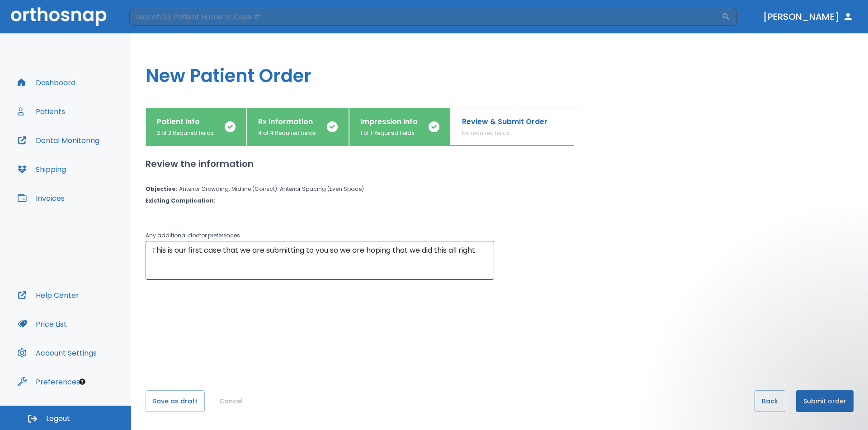 Image resolution: width=868 pixels, height=430 pixels. Describe the element at coordinates (185, 122) in the screenshot. I see `p: Patient Info` at that location.